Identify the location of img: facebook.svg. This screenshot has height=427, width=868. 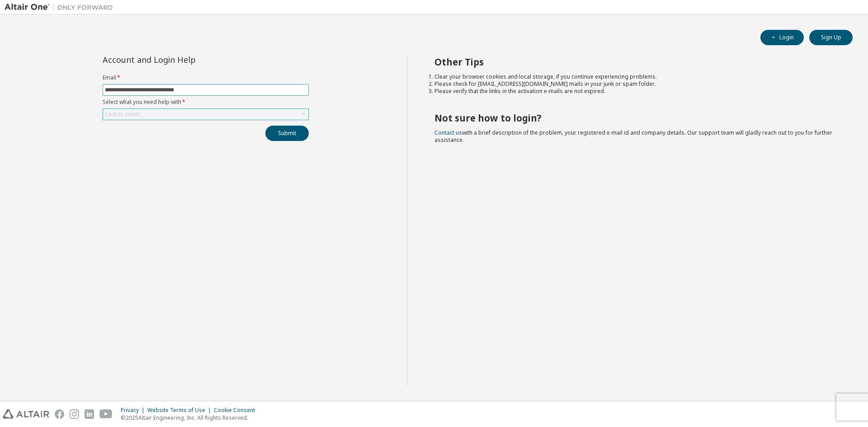
(59, 414).